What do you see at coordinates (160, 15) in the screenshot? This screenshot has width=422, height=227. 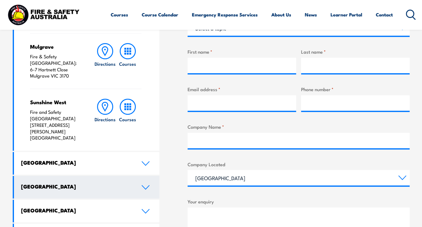 I see `a: Course Calendar` at bounding box center [160, 15].